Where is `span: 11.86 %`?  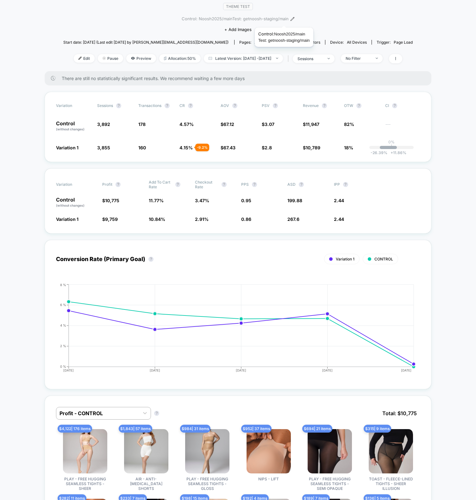
span: 11.86 % is located at coordinates (397, 152).